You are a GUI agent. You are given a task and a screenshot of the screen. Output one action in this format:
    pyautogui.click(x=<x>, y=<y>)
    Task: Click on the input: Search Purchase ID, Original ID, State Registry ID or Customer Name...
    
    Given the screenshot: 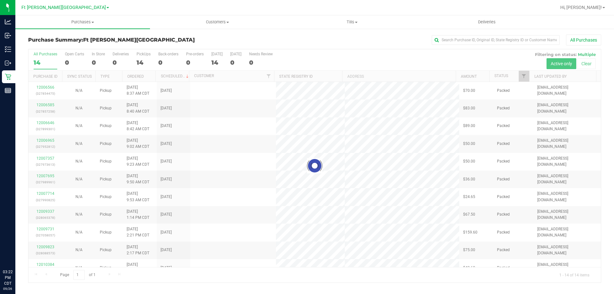 What is the action you would take?
    pyautogui.click(x=496, y=40)
    